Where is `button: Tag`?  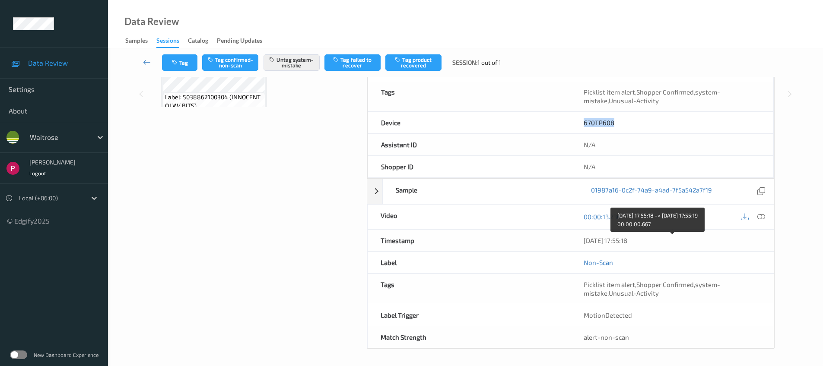 button: Tag is located at coordinates (180, 63).